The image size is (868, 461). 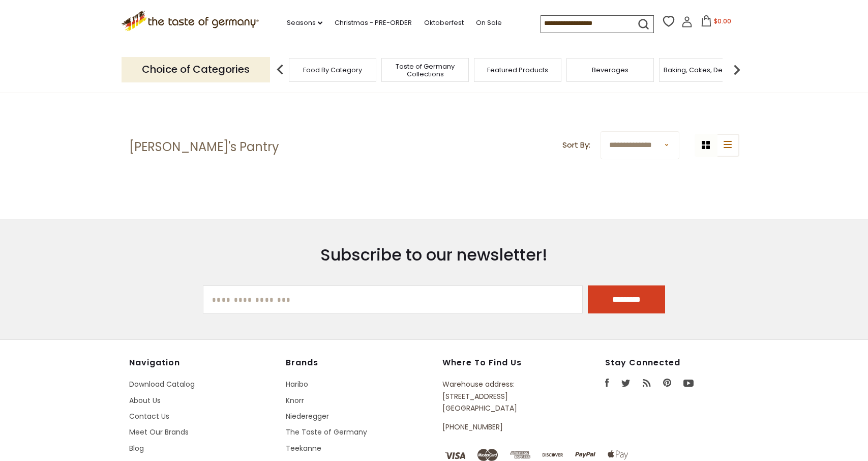 I want to click on span: Food By Category, so click(x=332, y=70).